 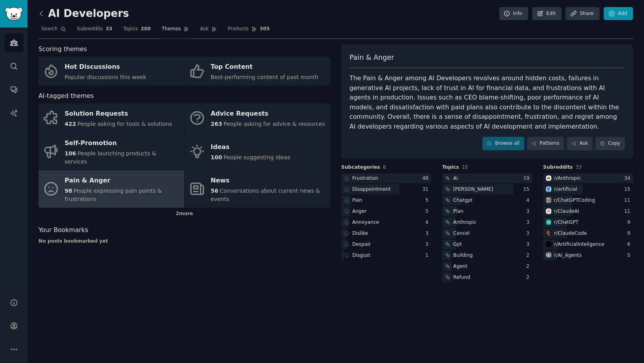 What do you see at coordinates (463, 255) in the screenshot?
I see `div: Building` at bounding box center [463, 255].